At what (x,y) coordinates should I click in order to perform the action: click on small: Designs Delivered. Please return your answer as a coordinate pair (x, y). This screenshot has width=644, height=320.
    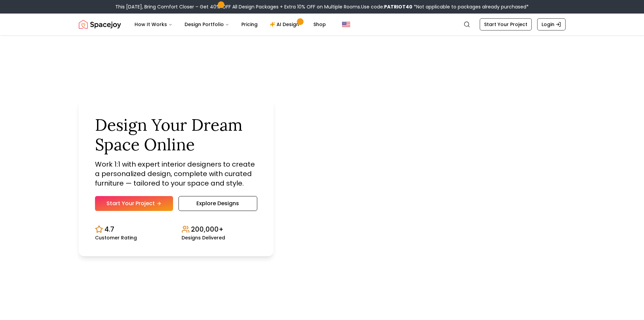
    Looking at the image, I should click on (203, 237).